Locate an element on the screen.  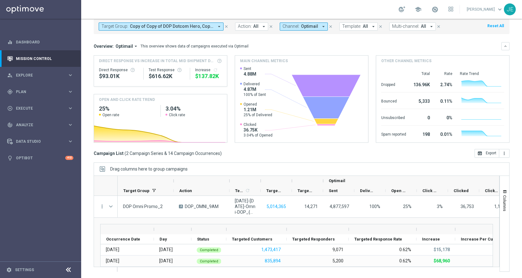
span: 4.88M is located at coordinates (250, 74).